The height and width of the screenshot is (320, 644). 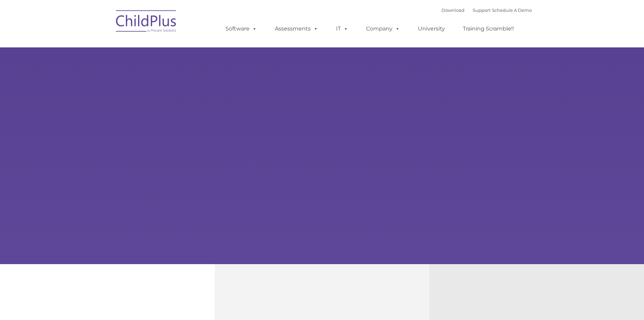 What do you see at coordinates (342, 29) in the screenshot?
I see `a: IT` at bounding box center [342, 29].